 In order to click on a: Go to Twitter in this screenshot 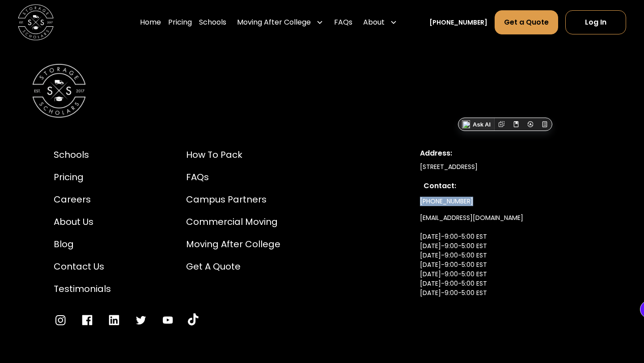, I will do `click(141, 320)`.